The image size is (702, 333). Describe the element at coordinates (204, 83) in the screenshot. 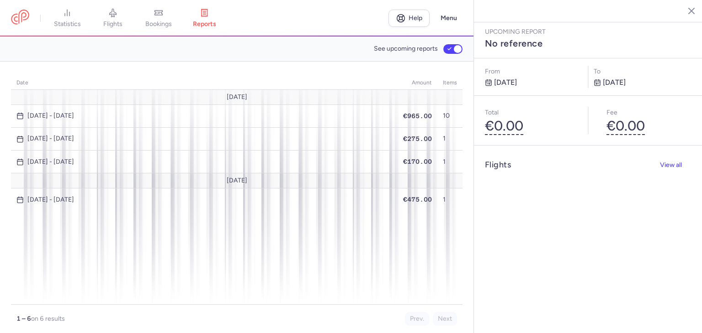

I see `th: date` at that location.